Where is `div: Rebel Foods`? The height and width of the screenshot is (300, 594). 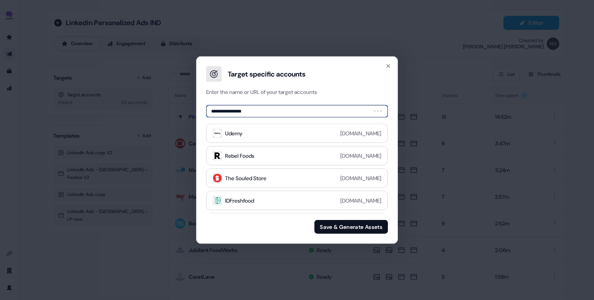
div: Rebel Foods is located at coordinates (240, 156).